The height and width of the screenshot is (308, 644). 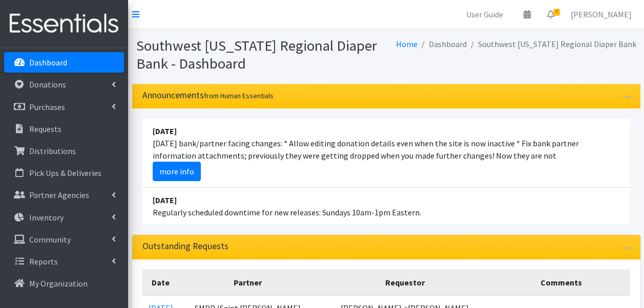 I want to click on small: from Human Essentials, so click(x=238, y=96).